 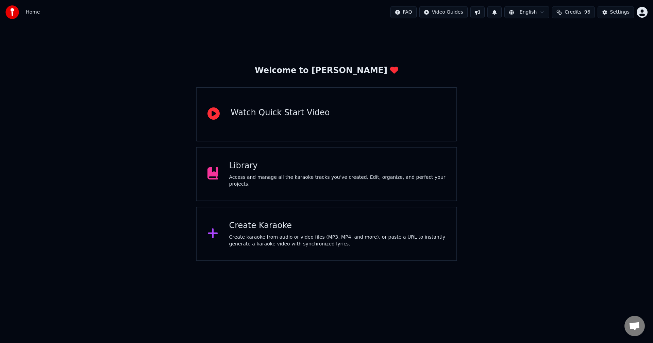 I want to click on span: Credits, so click(x=573, y=12).